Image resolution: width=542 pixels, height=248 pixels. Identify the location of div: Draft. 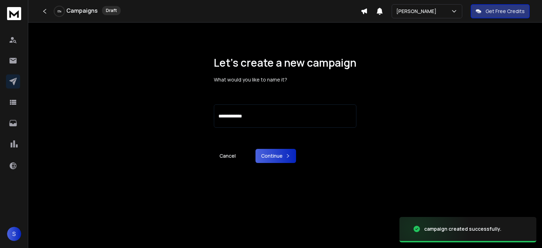
(111, 11).